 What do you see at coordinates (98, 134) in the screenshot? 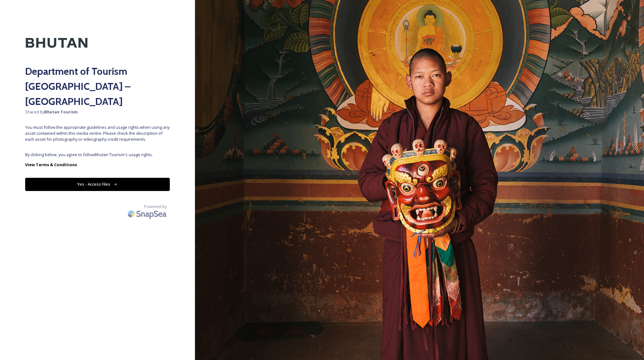
I see `span: You must follow the appropriate guidelines and usage rights when using any asset contained within...` at bounding box center [98, 134].